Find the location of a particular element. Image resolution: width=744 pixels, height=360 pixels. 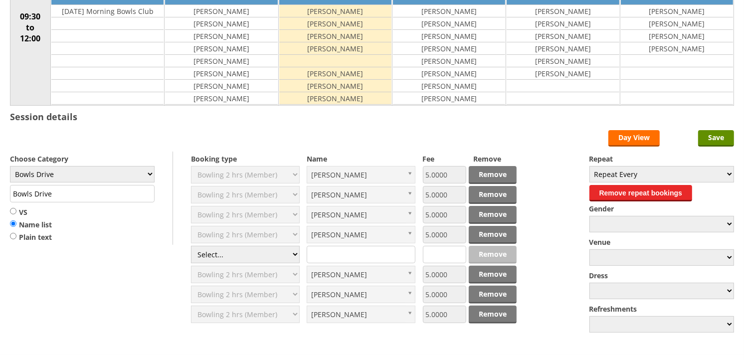

label: Remove is located at coordinates (495, 159).